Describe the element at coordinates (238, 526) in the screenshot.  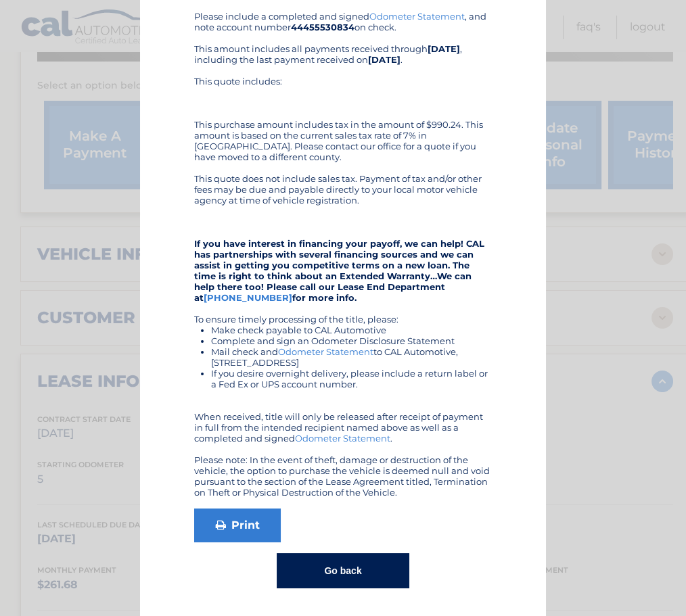
I see `a: Print` at that location.